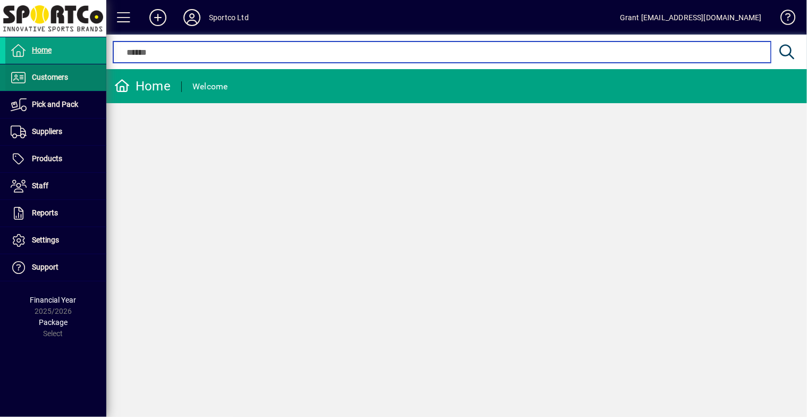 The width and height of the screenshot is (807, 417). Describe the element at coordinates (56, 78) in the screenshot. I see `a: Customers` at that location.